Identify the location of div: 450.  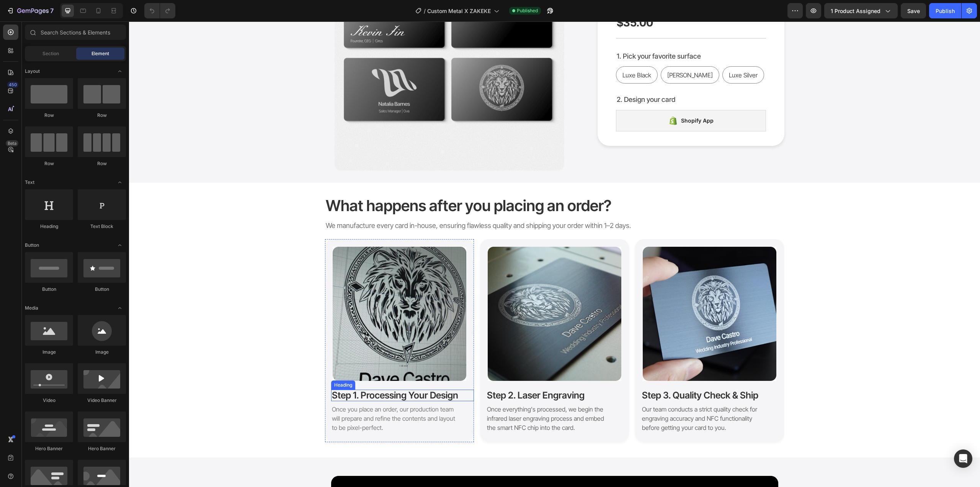
(13, 84).